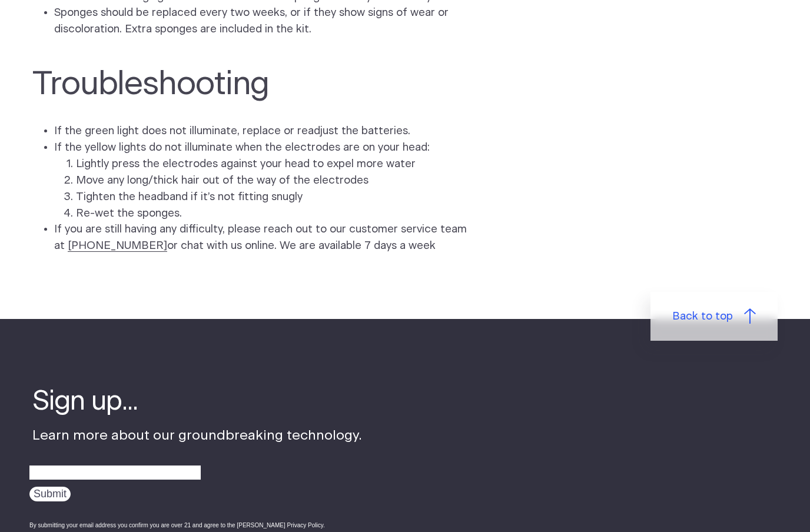 This screenshot has height=532, width=810. I want to click on h4: Sign up..., so click(198, 402).